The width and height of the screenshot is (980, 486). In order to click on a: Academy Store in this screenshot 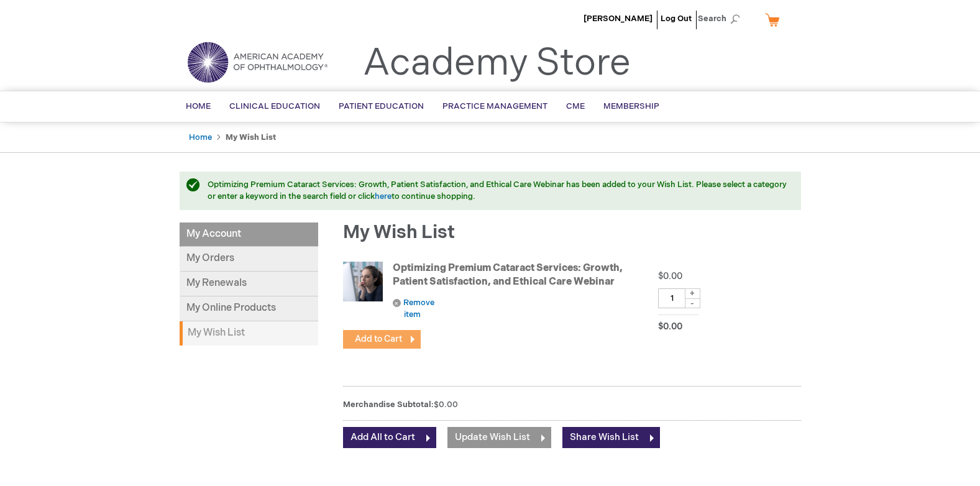, I will do `click(497, 63)`.